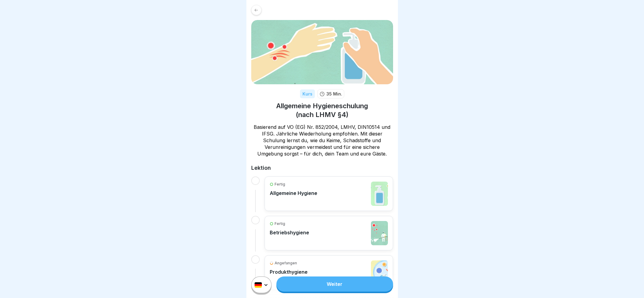 The image size is (644, 298). I want to click on img: cljrtzv0d01b7fb01soz5mpwa.jpg, so click(380, 194).